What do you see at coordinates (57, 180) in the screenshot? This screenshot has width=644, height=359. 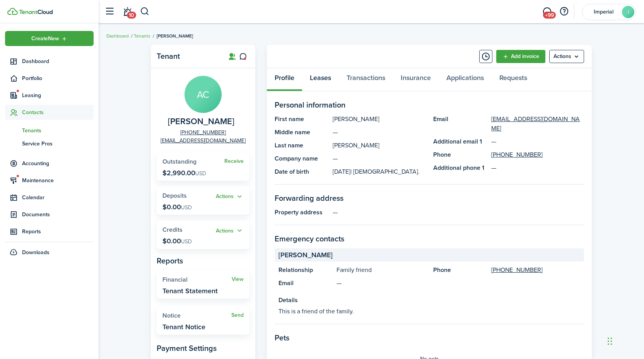 I see `span: Maintenance` at bounding box center [57, 180].